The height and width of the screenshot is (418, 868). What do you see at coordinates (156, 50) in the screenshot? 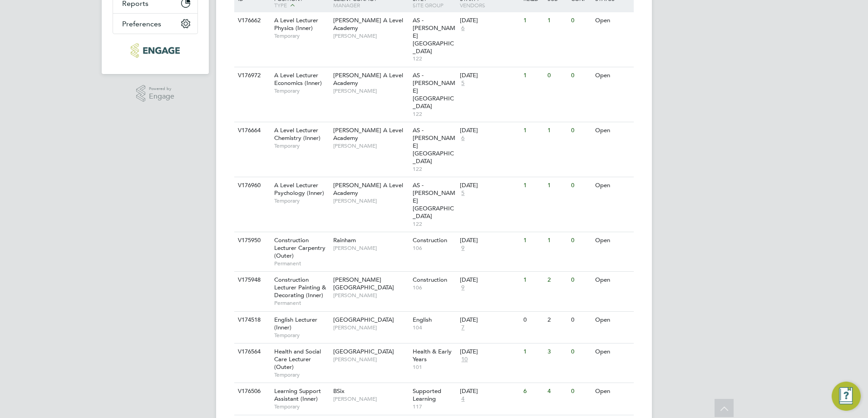
I see `a: Go to home page` at bounding box center [156, 50].